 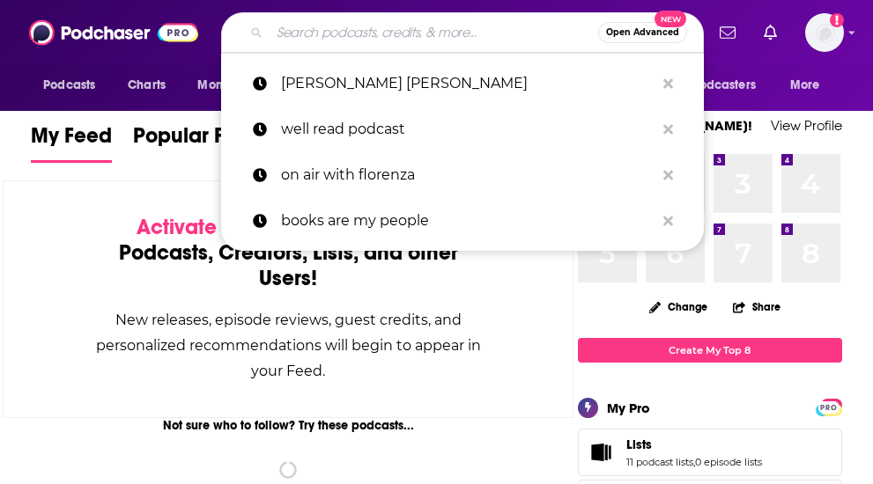 What do you see at coordinates (288, 425) in the screenshot?
I see `div: Not sure who to follow? Try these podcasts...` at bounding box center [288, 425].